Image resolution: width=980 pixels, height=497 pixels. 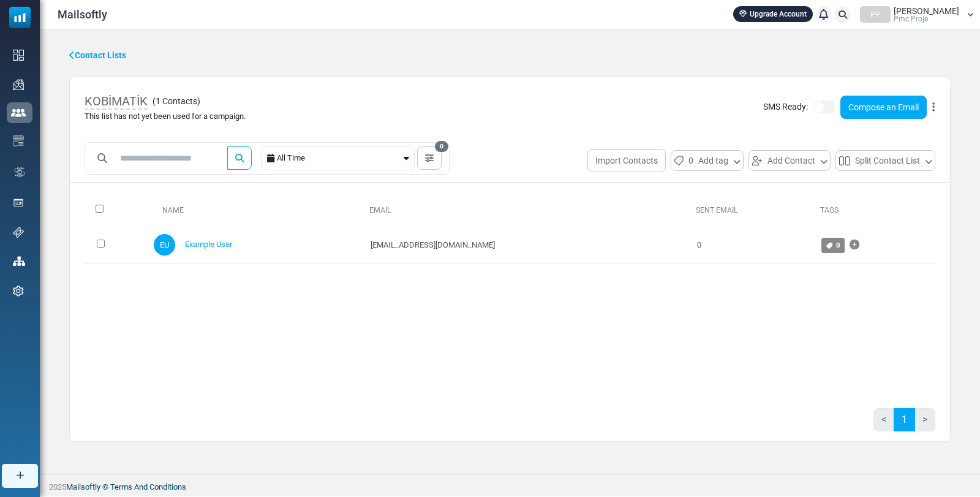 I want to click on a: Upgrade Account, so click(x=773, y=14).